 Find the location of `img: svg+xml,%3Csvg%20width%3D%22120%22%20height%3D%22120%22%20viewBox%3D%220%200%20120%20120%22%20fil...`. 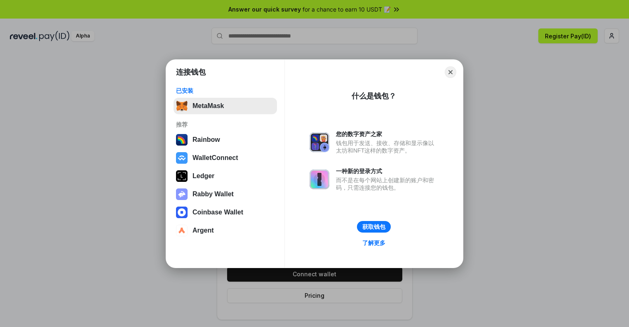

img: svg+xml,%3Csvg%20width%3D%22120%22%20height%3D%22120%22%20viewBox%3D%220%200%20120%20120%22%20fil... is located at coordinates (182, 140).